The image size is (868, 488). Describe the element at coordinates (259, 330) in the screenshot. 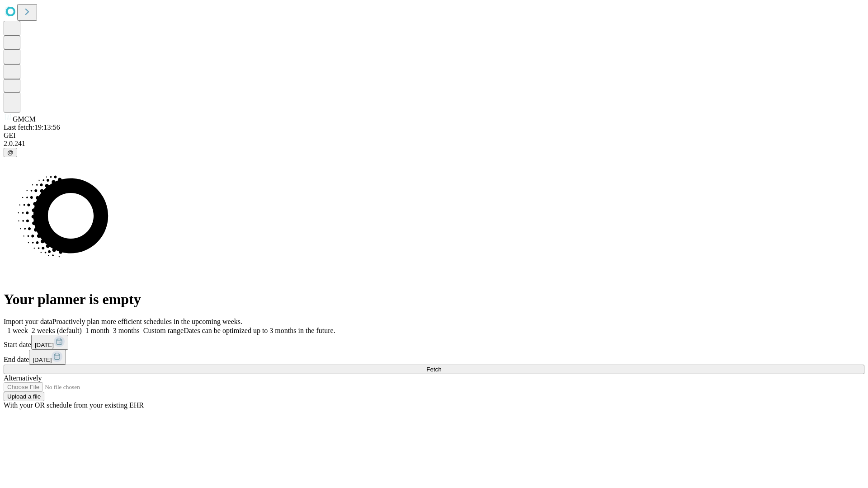

I see `span: Dates can be optimized up to 3 months in the future.` at that location.